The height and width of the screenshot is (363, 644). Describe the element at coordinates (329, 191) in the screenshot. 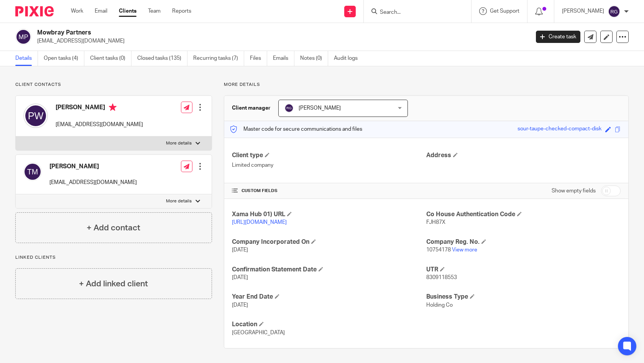

I see `h4: CUSTOM FIELDS` at that location.